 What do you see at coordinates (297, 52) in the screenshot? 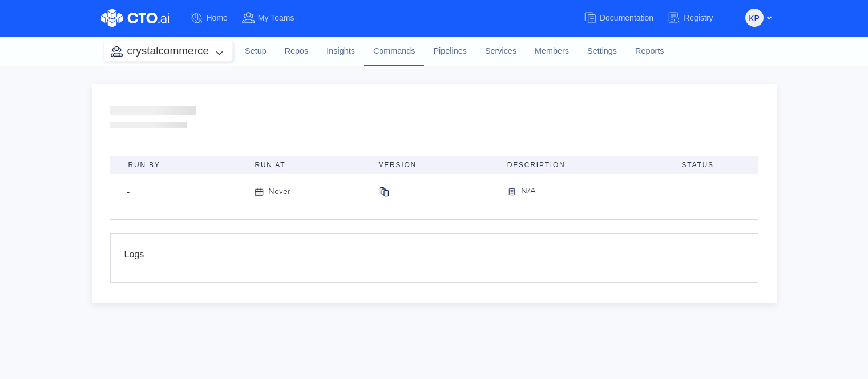
I see `a: Repos` at bounding box center [297, 52].